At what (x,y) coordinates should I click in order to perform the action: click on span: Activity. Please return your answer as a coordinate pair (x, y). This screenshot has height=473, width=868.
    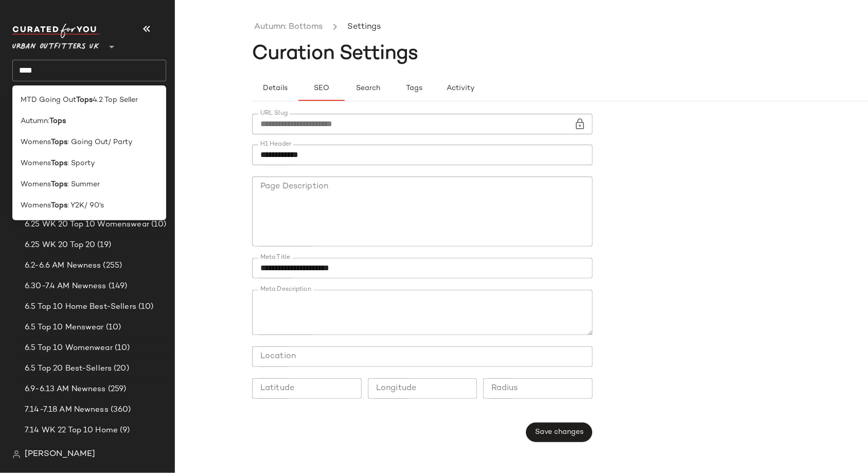
    Looking at the image, I should click on (460, 89).